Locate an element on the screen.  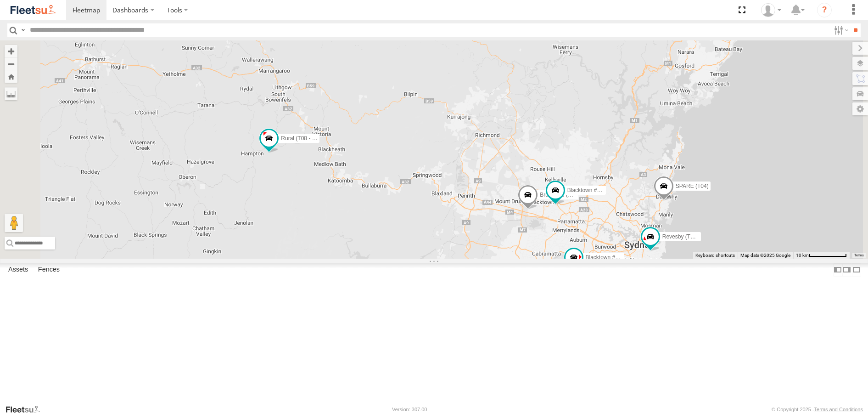
div: © Copyright 2025 - is located at coordinates (817, 409).